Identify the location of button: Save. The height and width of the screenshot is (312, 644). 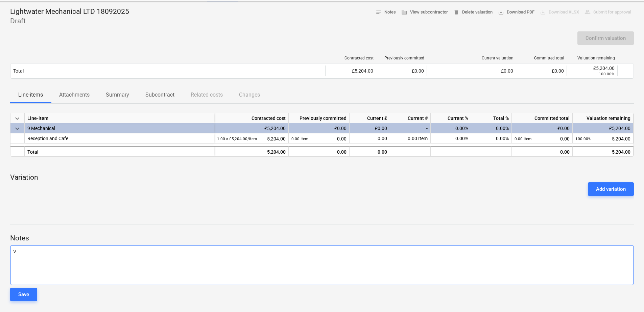
(23, 295).